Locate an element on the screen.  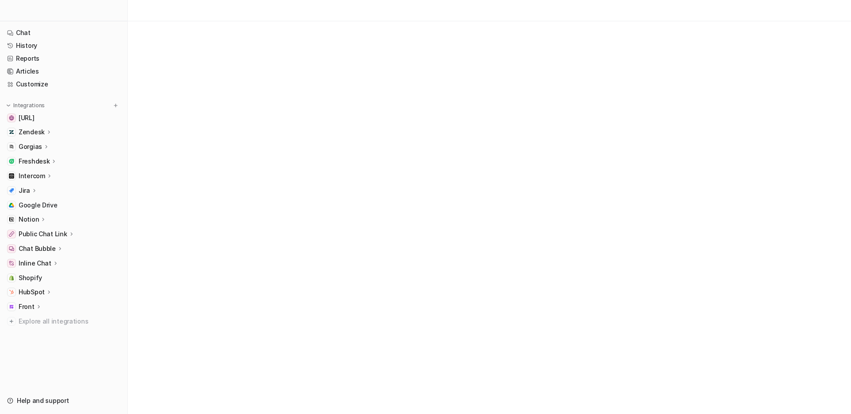
p: Freshdesk is located at coordinates (34, 161).